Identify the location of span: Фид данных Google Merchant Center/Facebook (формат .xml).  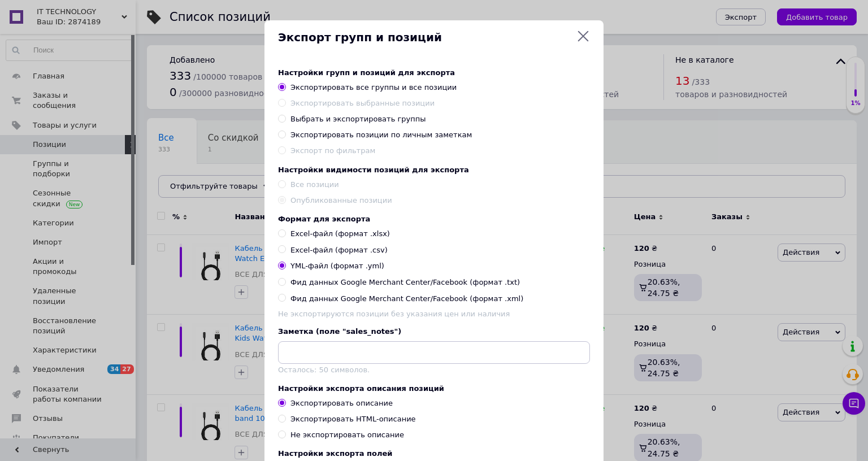
(407, 298).